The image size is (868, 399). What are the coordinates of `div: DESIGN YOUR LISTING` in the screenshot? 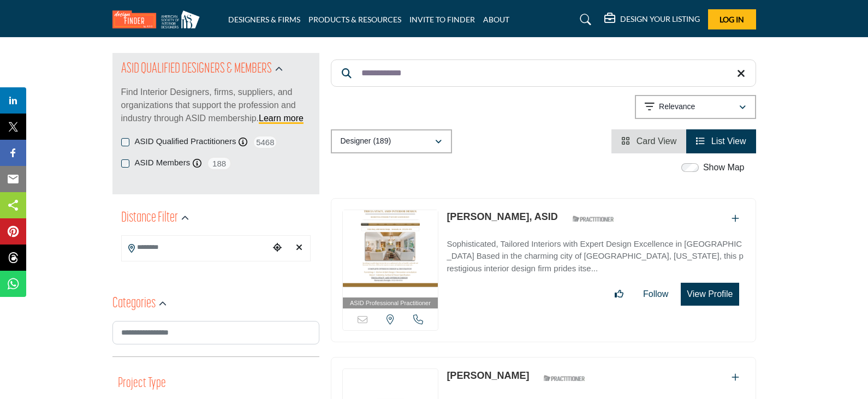 It's located at (652, 20).